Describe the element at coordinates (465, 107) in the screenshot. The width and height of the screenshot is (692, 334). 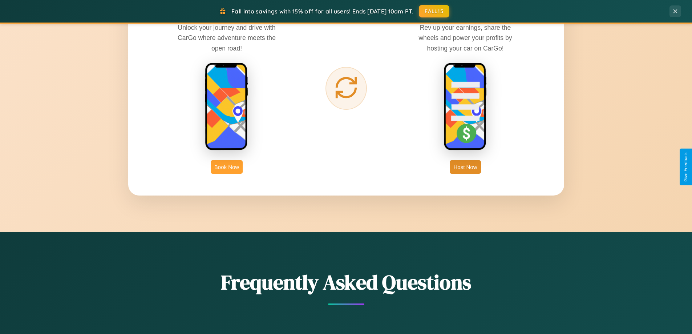
I see `img: host phone` at that location.